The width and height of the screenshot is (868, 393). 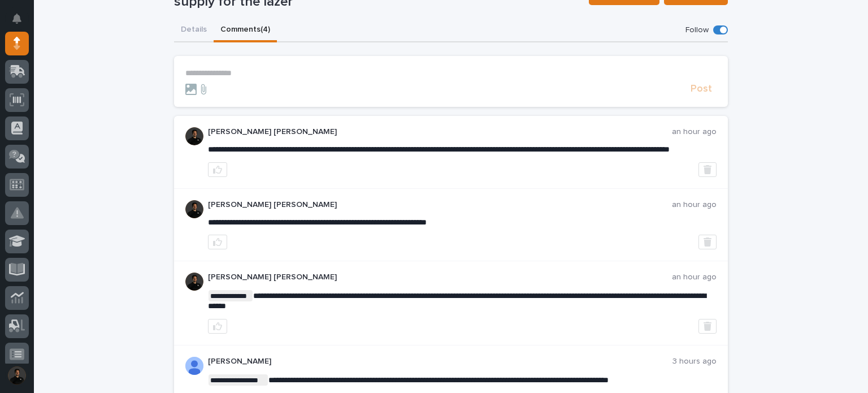 I want to click on p: 3 hours ago, so click(x=695, y=362).